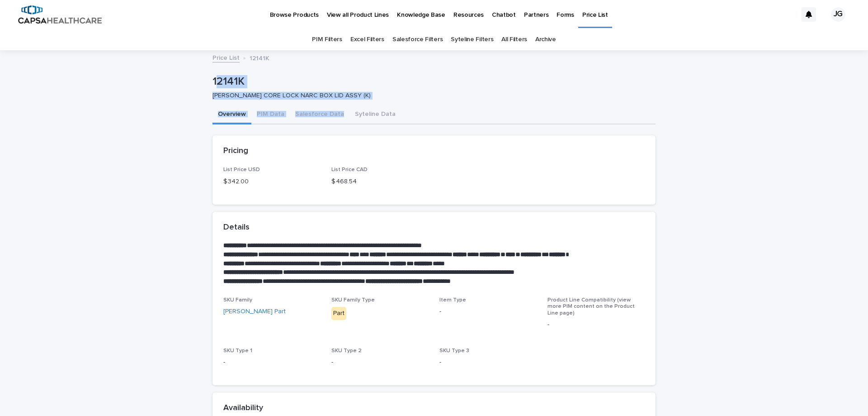 This screenshot has height=416, width=868. Describe the element at coordinates (591, 306) in the screenshot. I see `span: Product Line Compatibility (view more PIM content on the Product Line page)` at that location.